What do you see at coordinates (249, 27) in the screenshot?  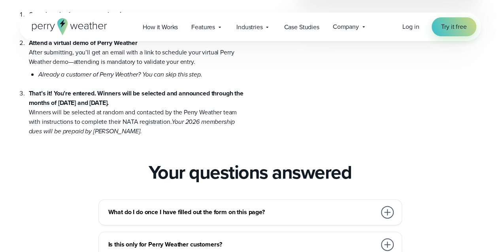 I see `span: Industries` at bounding box center [249, 27].